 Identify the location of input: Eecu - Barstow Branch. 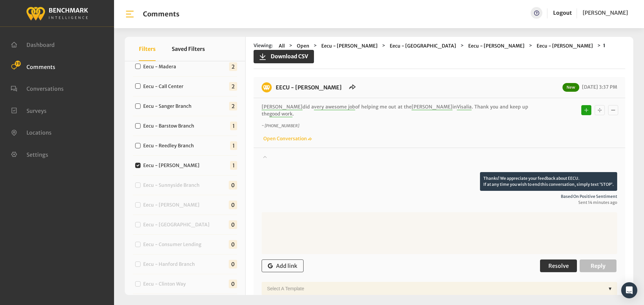
(138, 126).